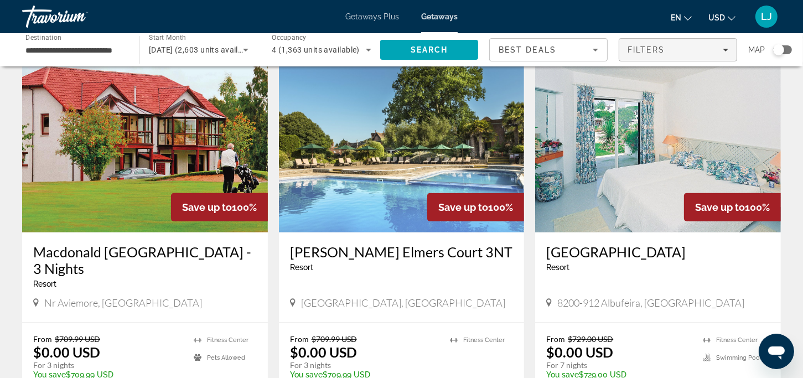  Describe the element at coordinates (429, 50) in the screenshot. I see `span: Search` at that location.